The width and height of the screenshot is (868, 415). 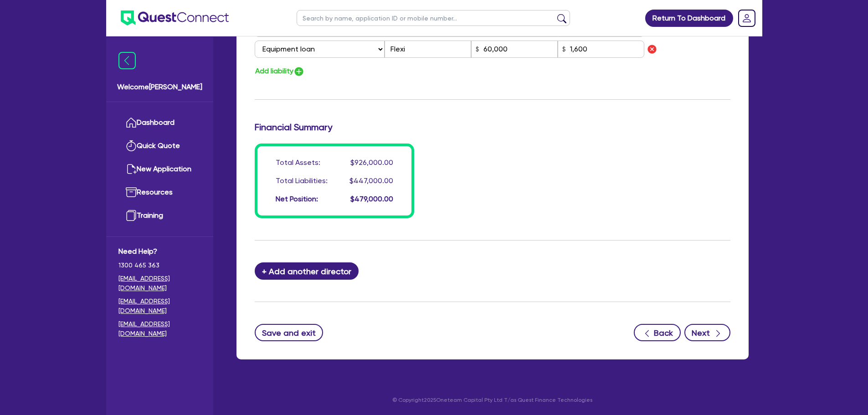 I want to click on img: resources, so click(x=131, y=192).